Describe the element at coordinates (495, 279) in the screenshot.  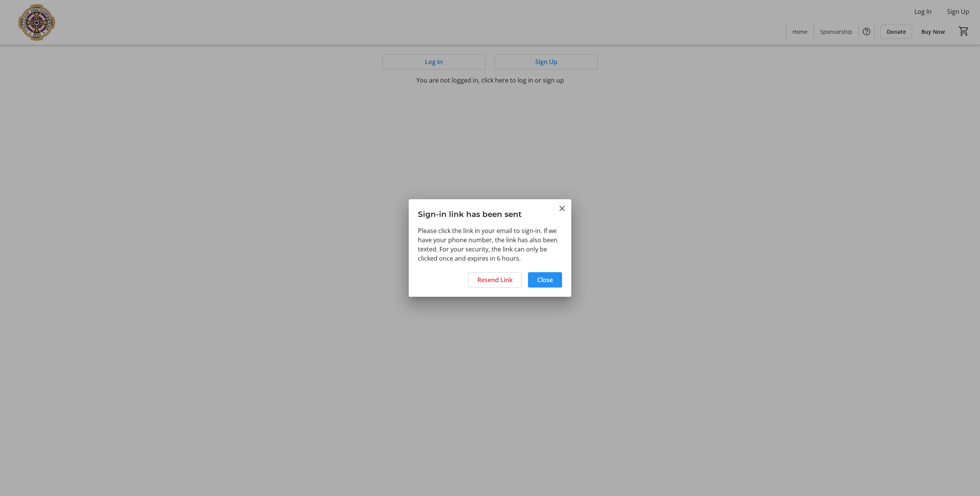
I see `span: Resend Link` at that location.